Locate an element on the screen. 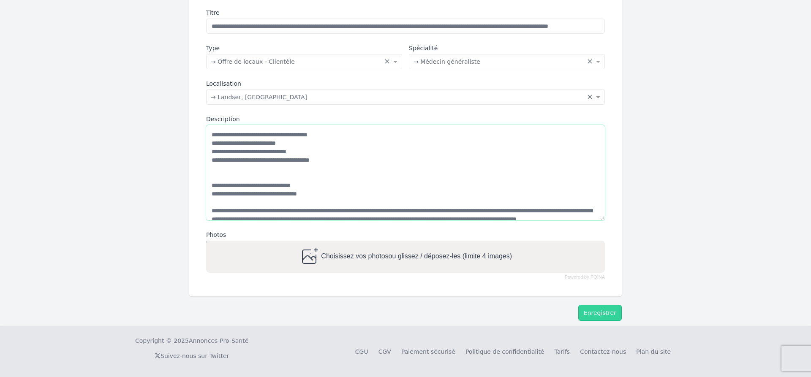  a: CGU is located at coordinates (362, 352).